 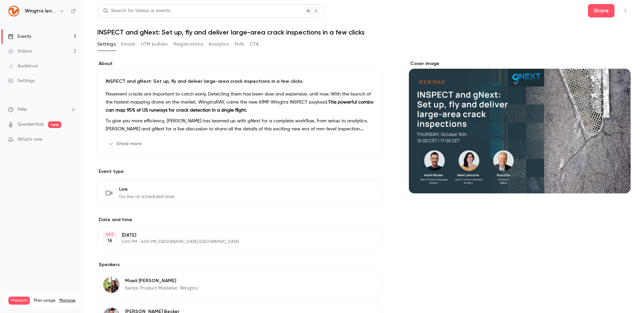 I want to click on span: Go live at scheduled time, so click(x=147, y=196).